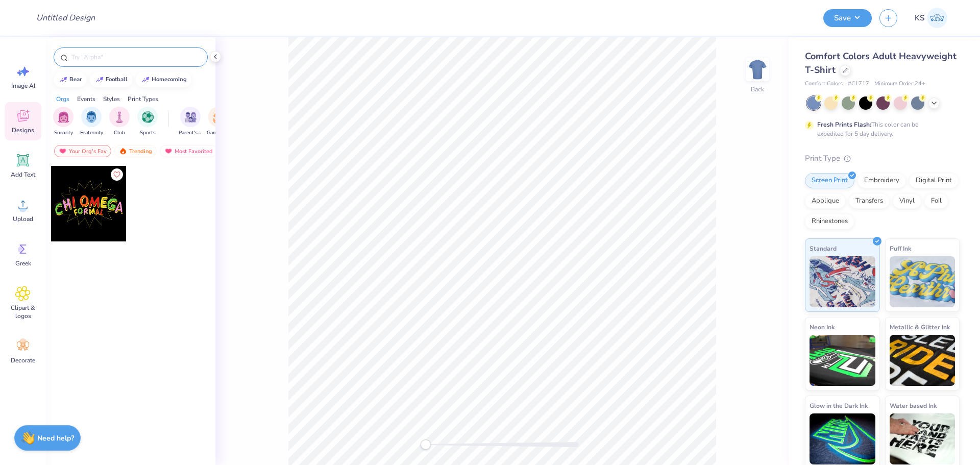 This screenshot has height=465, width=980. What do you see at coordinates (922, 360) in the screenshot?
I see `img: Metallic & Glitter Ink` at bounding box center [922, 360].